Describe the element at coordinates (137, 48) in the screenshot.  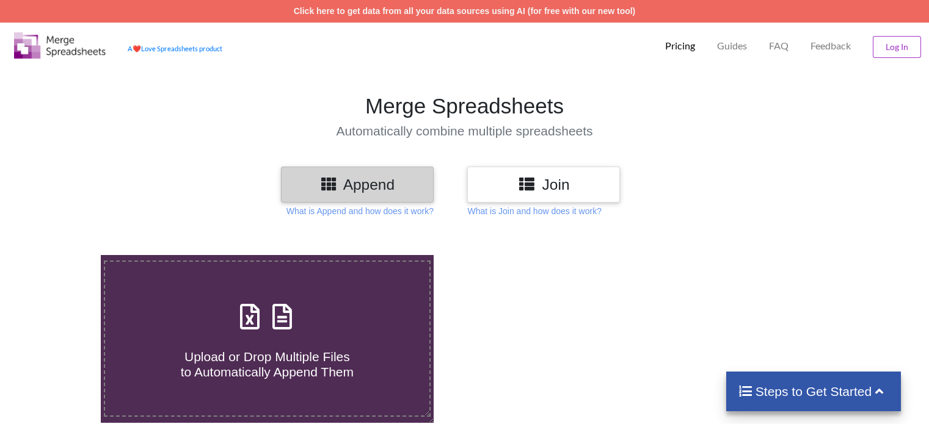
I see `span: heart` at that location.